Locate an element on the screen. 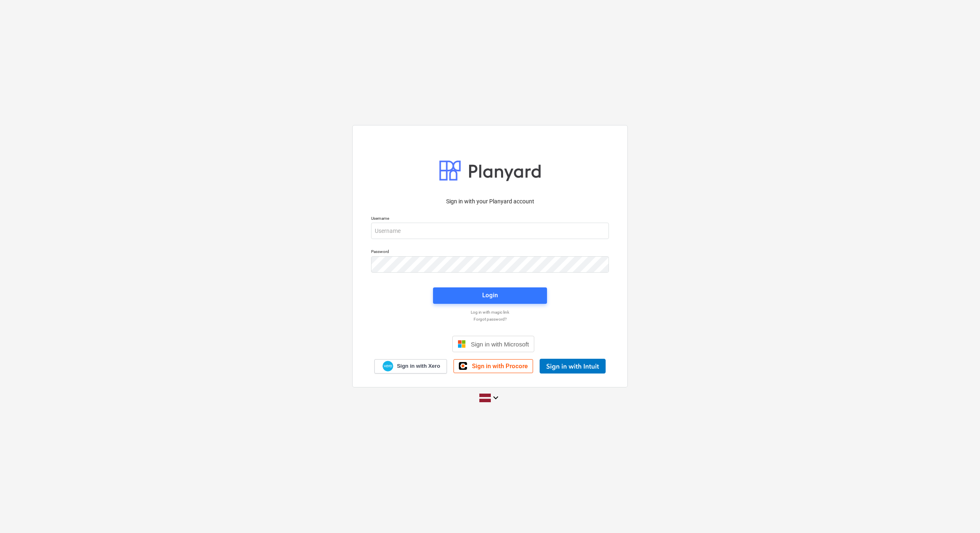  p: Forgot password? is located at coordinates (490, 319).